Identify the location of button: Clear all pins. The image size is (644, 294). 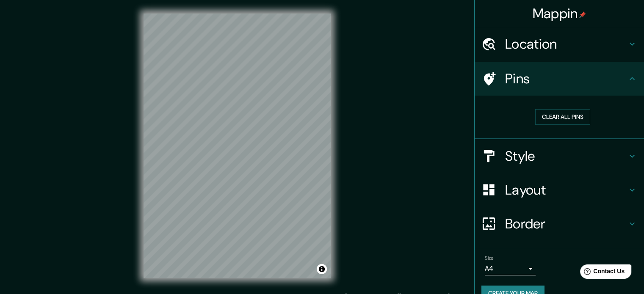
(563, 117).